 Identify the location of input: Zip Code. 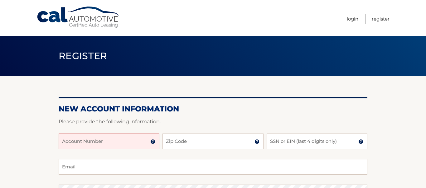
(213, 141).